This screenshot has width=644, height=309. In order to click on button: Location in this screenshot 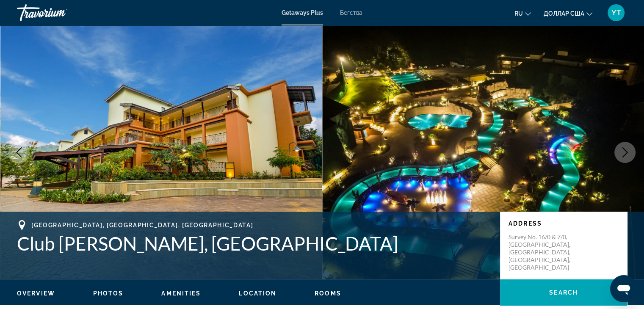, I will do `click(257, 293)`.